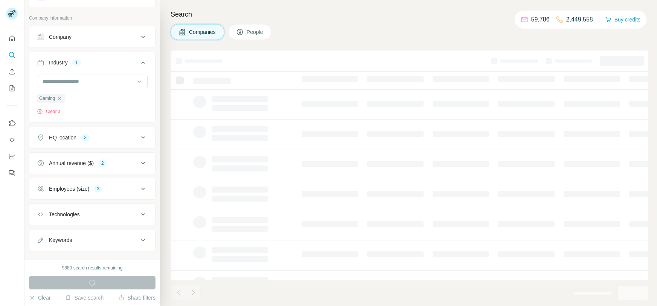 The image size is (657, 306). Describe the element at coordinates (69, 189) in the screenshot. I see `div: Employees (size)` at that location.